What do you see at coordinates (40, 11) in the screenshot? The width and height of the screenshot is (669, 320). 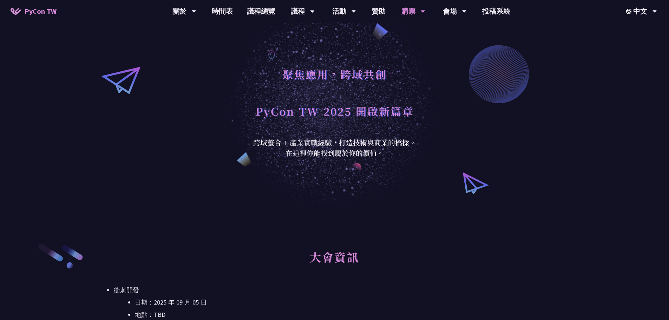 I see `span: PyCon TW` at bounding box center [40, 11].